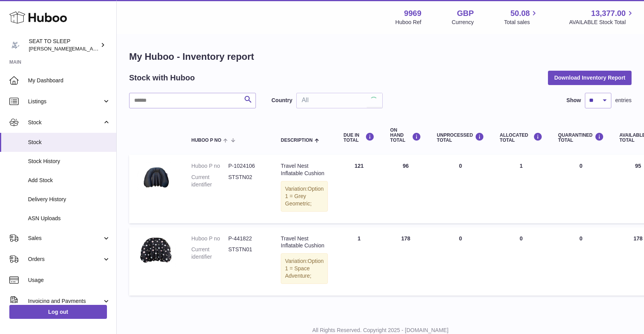  I want to click on span: Add Stock, so click(69, 180).